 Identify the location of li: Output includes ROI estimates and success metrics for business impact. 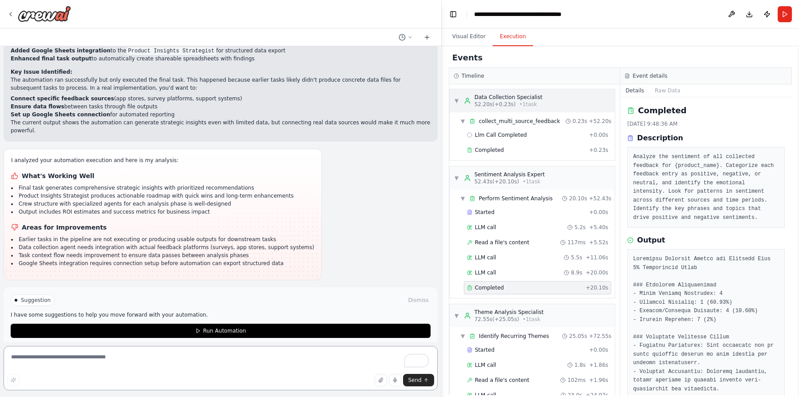
(163, 212).